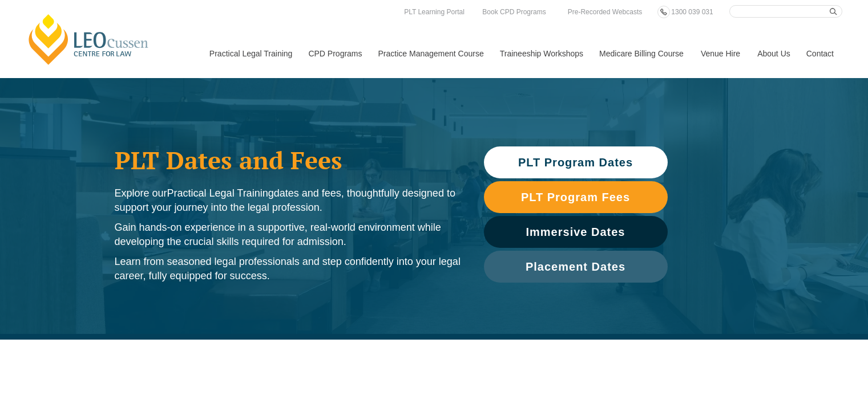 This screenshot has width=868, height=396. What do you see at coordinates (575, 198) in the screenshot?
I see `span: PLT Program Fees` at bounding box center [575, 198].